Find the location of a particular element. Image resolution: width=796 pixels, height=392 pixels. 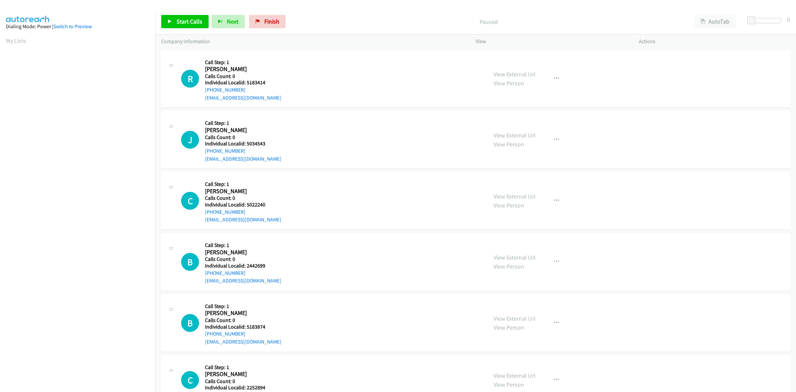

p: Actions is located at coordinates (715, 41).